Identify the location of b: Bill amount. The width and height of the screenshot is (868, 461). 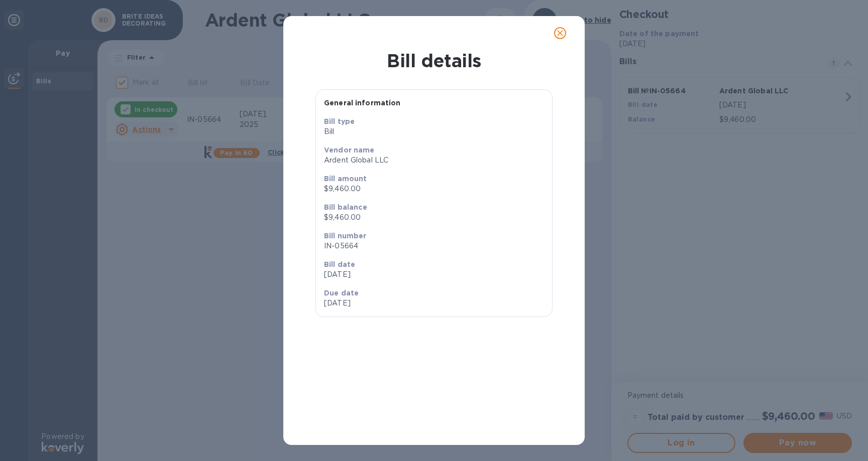
(346, 179).